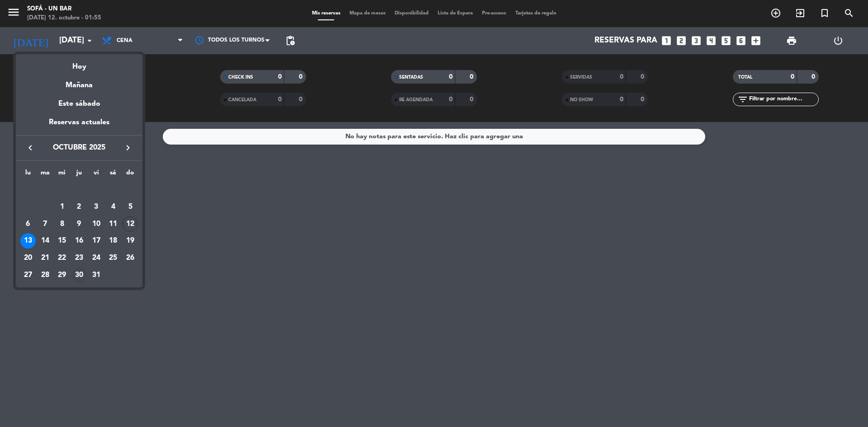 The width and height of the screenshot is (868, 427). Describe the element at coordinates (28, 224) in the screenshot. I see `div: 6` at that location.